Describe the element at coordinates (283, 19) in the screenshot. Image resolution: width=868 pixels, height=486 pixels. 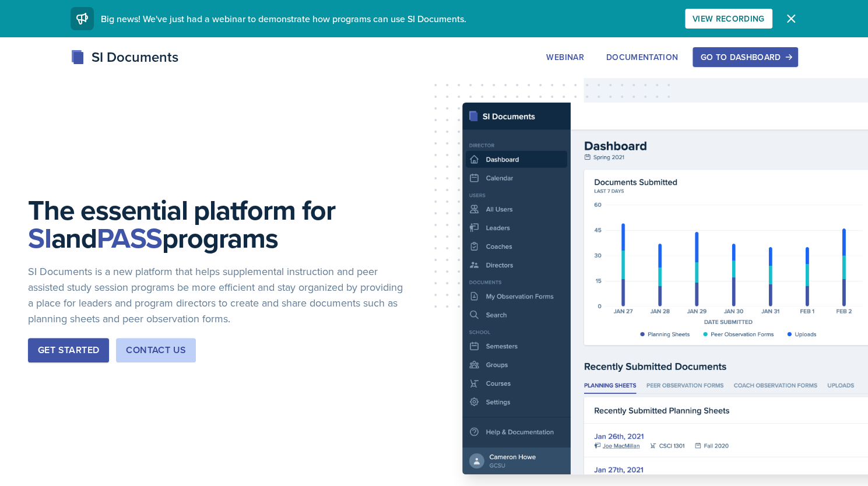
I see `span: Big news! We've just had a webinar to demonstrate how programs can use SI Documents.` at that location.